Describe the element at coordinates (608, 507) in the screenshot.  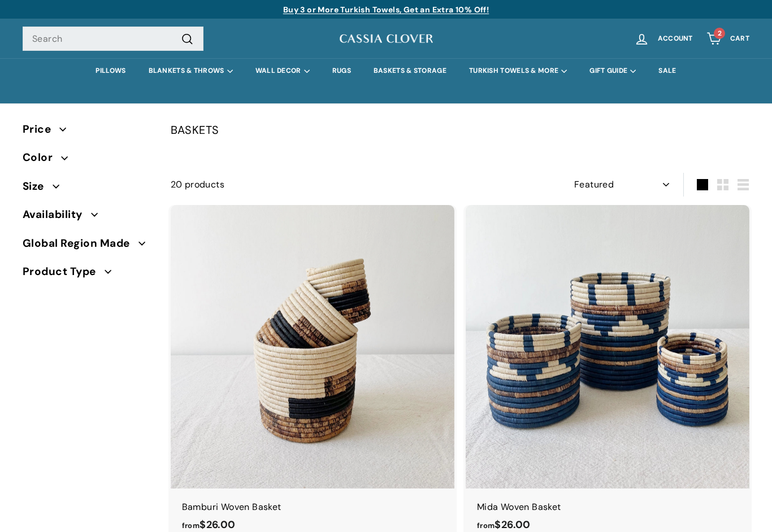
I see `div: Mida Woven Basket` at that location.